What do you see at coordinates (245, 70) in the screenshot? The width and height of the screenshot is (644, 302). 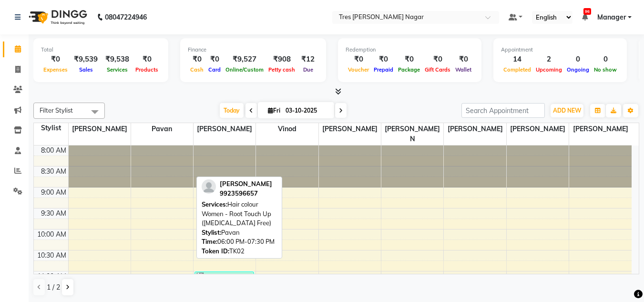 I see `span: Online/Custom` at bounding box center [245, 70].